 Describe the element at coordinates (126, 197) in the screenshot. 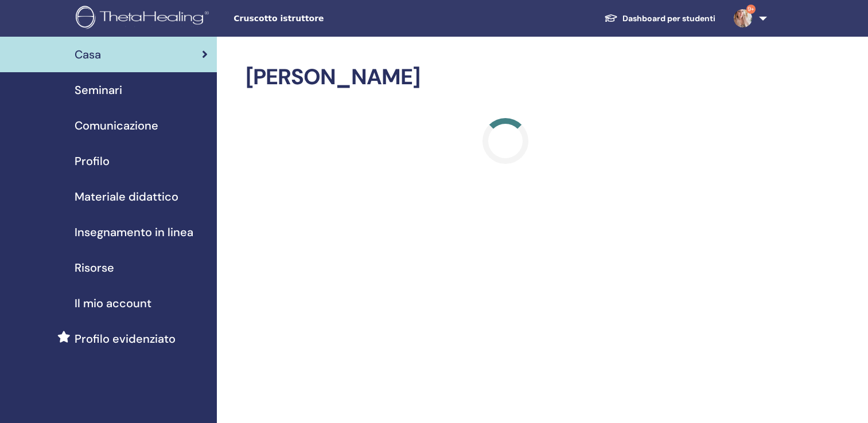

I see `span: Materiale didattico` at that location.